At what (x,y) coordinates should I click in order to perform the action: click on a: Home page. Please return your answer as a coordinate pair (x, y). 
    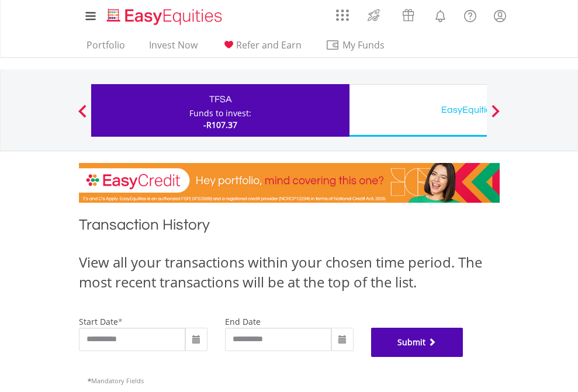
    Looking at the image, I should click on (164, 14).